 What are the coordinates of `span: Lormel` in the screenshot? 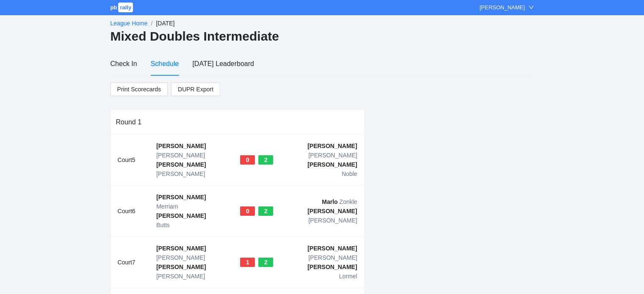 It's located at (348, 276).